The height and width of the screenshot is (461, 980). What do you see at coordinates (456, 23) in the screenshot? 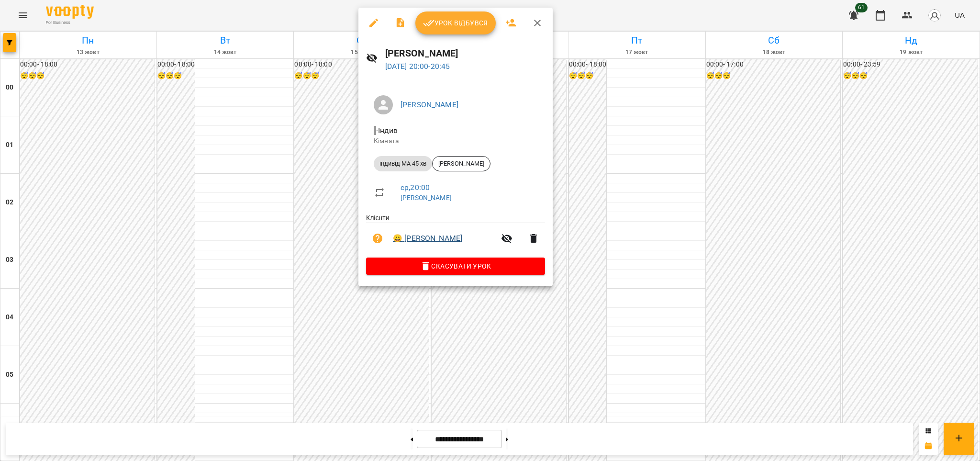
I see `span: Урок відбувся` at bounding box center [456, 23].